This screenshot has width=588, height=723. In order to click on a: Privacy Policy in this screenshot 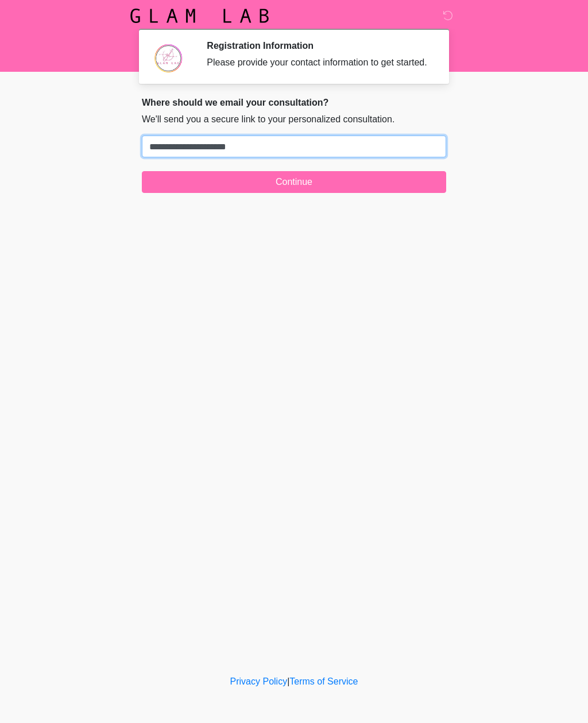, I will do `click(259, 681)`.